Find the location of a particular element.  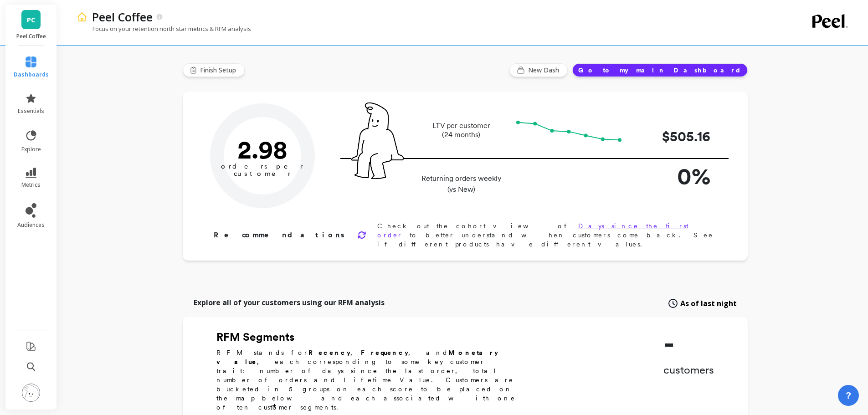

span: PC is located at coordinates (31, 20).